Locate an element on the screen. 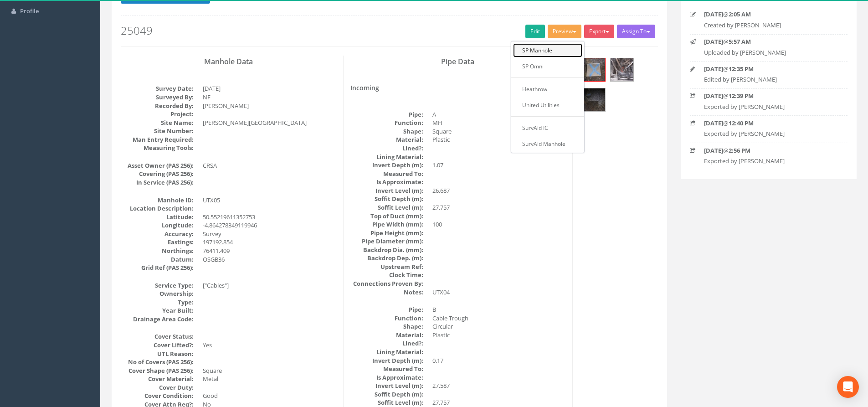  img: bb8453a4-2c8c-ab2a-6654-e2009b421b3e_98e14a97-a688-9ccb-83b0-c792e051779c_thumb.jpg is located at coordinates (622, 70).